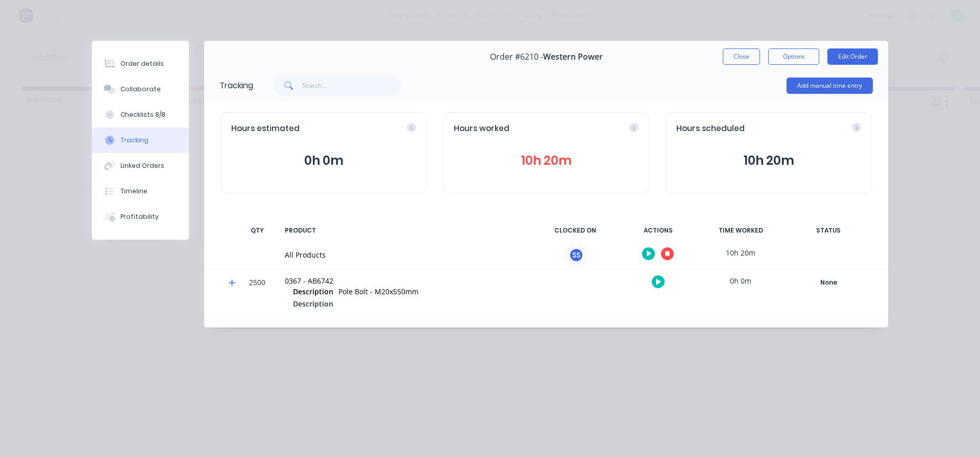 This screenshot has height=457, width=980. Describe the element at coordinates (575, 231) in the screenshot. I see `div: CLOCKED ON` at that location.